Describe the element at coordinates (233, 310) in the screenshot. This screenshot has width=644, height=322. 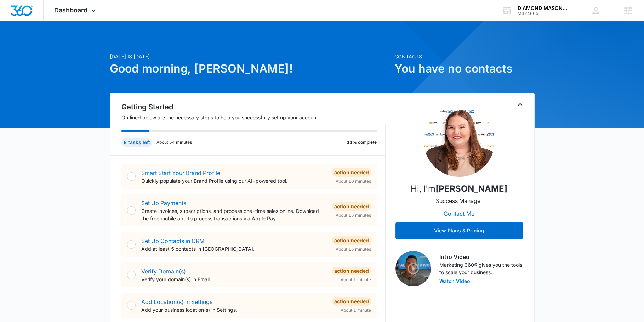
I see `p: Add your business location(s) in Settings.` at that location.